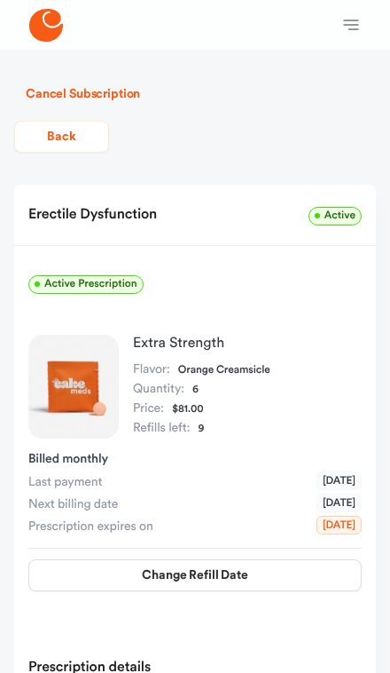 The width and height of the screenshot is (390, 673). What do you see at coordinates (83, 94) in the screenshot?
I see `button: Cancel Subscription` at bounding box center [83, 94].